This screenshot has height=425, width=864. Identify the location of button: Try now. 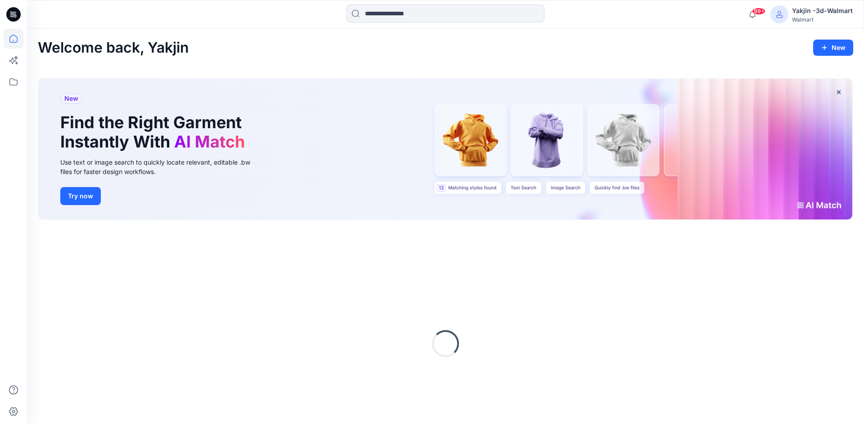
(81, 196).